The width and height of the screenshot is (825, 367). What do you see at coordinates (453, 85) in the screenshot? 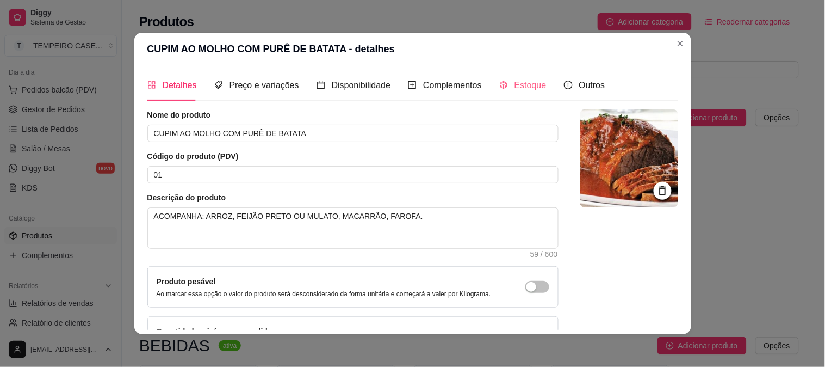
I see `span: Complementos` at bounding box center [453, 85].